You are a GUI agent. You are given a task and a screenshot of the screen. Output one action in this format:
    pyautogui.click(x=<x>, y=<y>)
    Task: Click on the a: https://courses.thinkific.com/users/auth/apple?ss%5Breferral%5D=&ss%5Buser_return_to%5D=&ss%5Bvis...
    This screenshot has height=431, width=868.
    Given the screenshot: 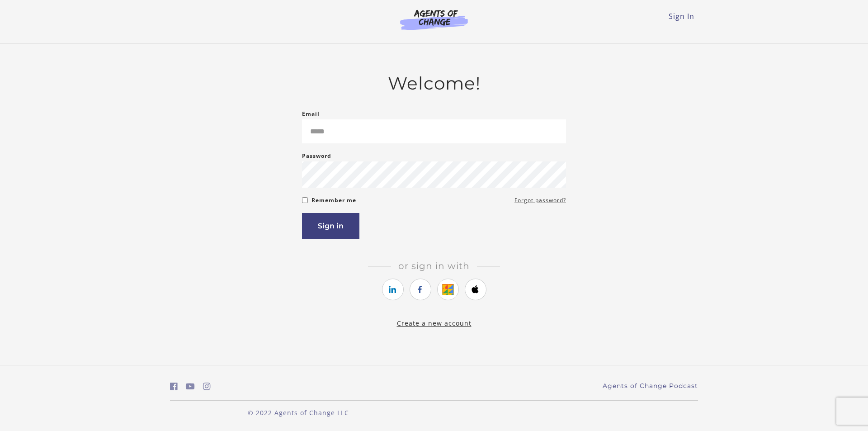 What is the action you would take?
    pyautogui.click(x=475, y=290)
    